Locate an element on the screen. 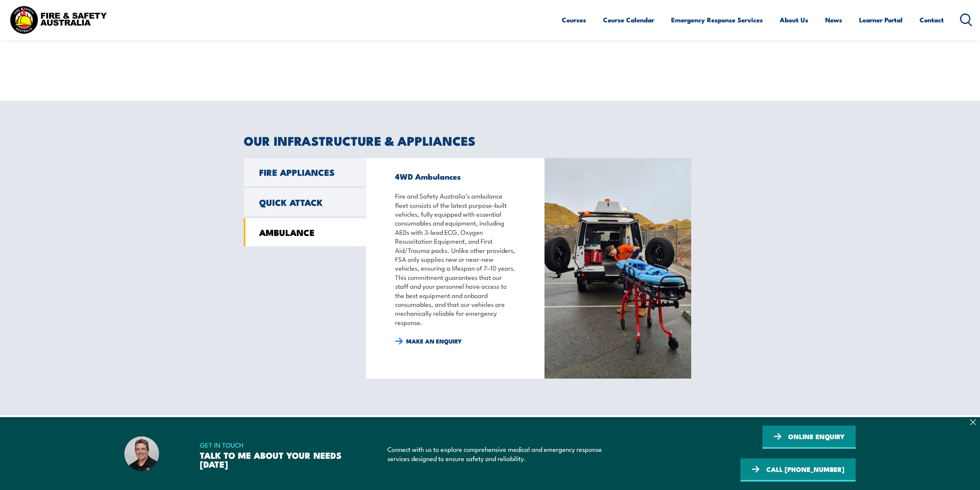  a: Course Calendar is located at coordinates (629, 20).